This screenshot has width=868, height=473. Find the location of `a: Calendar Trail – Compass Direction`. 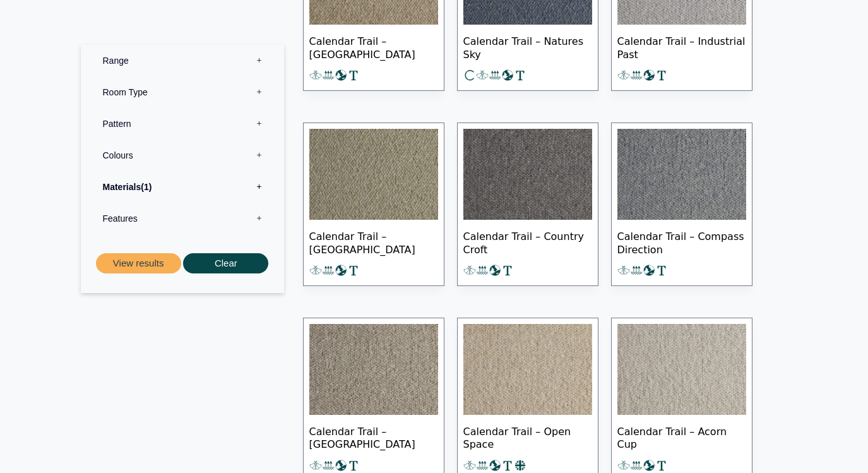

a: Calendar Trail – Compass Direction is located at coordinates (682, 204).